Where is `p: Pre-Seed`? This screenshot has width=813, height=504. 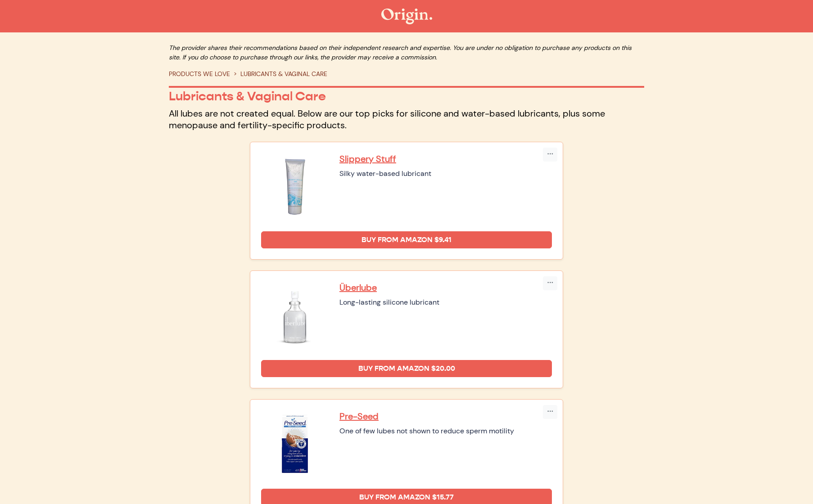
p: Pre-Seed is located at coordinates (445, 416).